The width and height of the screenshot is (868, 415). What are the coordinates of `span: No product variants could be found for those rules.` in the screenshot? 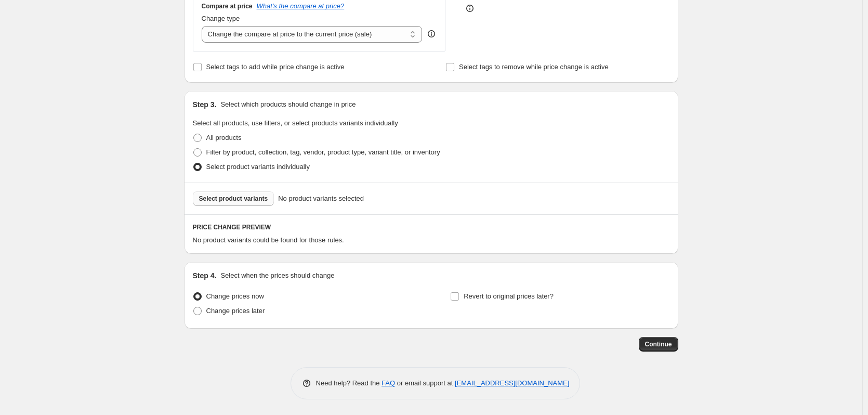 It's located at (268, 240).